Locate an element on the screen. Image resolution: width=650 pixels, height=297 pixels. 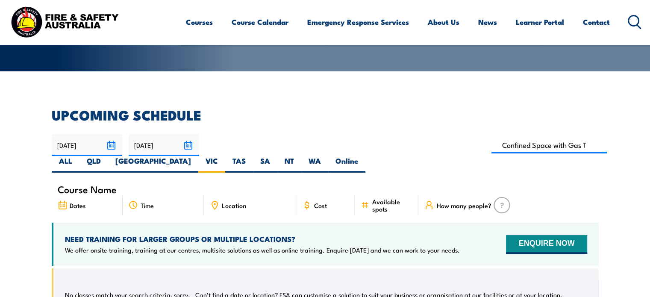
h4: NEED TRAINING FOR LARGER GROUPS OR MULTIPLE LOCATIONS? is located at coordinates (262, 239).